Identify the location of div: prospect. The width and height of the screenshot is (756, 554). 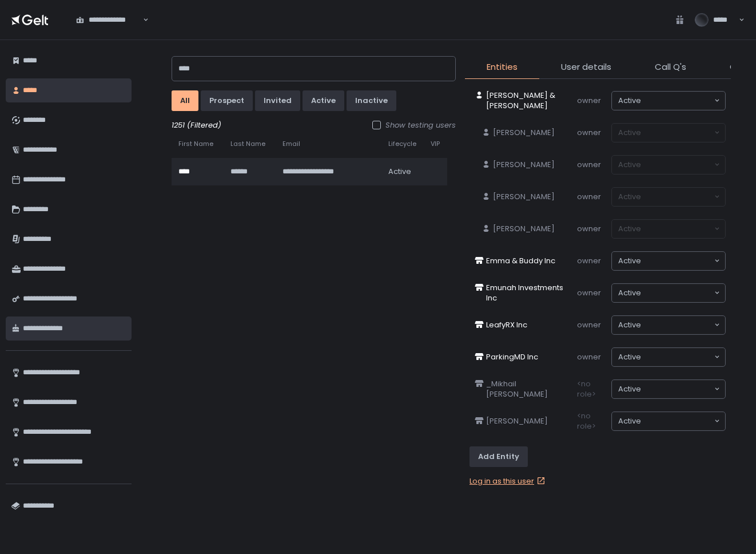
(227, 101).